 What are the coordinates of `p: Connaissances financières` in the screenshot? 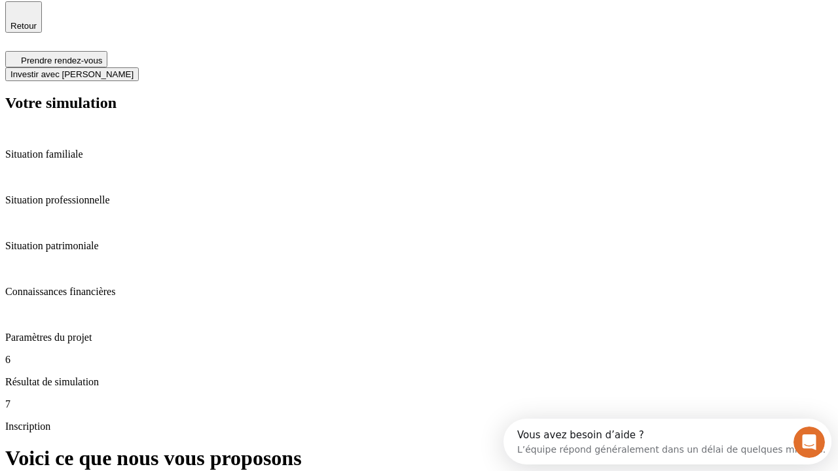 It's located at (419, 292).